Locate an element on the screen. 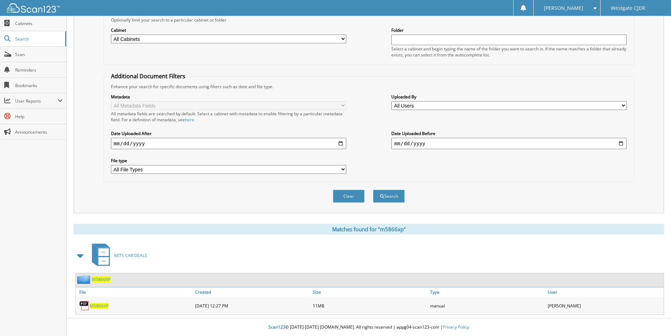  span: Scan123 is located at coordinates (277, 327).